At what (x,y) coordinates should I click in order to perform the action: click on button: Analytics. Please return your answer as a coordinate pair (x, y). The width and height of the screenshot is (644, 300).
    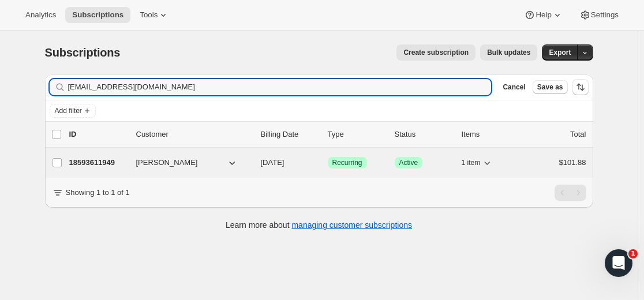
    Looking at the image, I should click on (41, 15).